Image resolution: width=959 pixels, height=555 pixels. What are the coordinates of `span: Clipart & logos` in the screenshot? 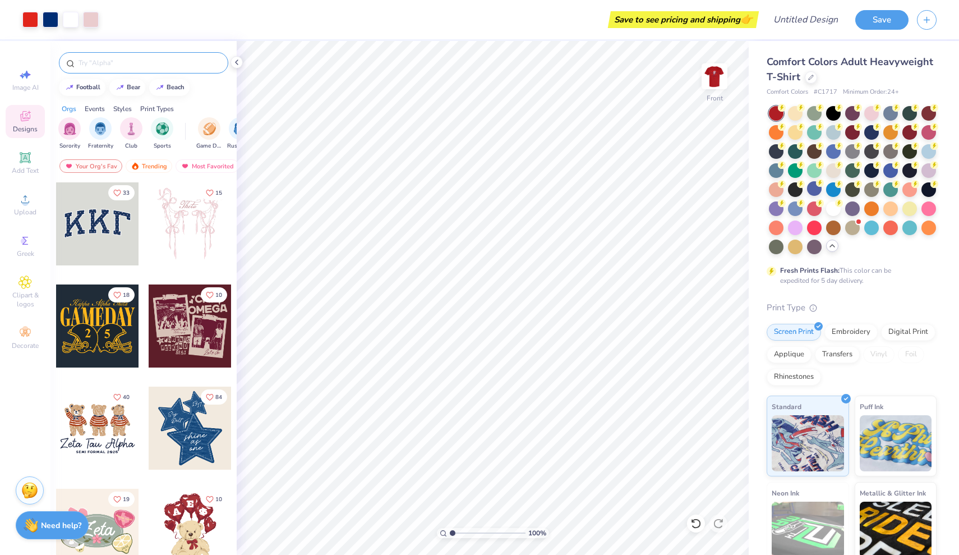 It's located at (25, 299).